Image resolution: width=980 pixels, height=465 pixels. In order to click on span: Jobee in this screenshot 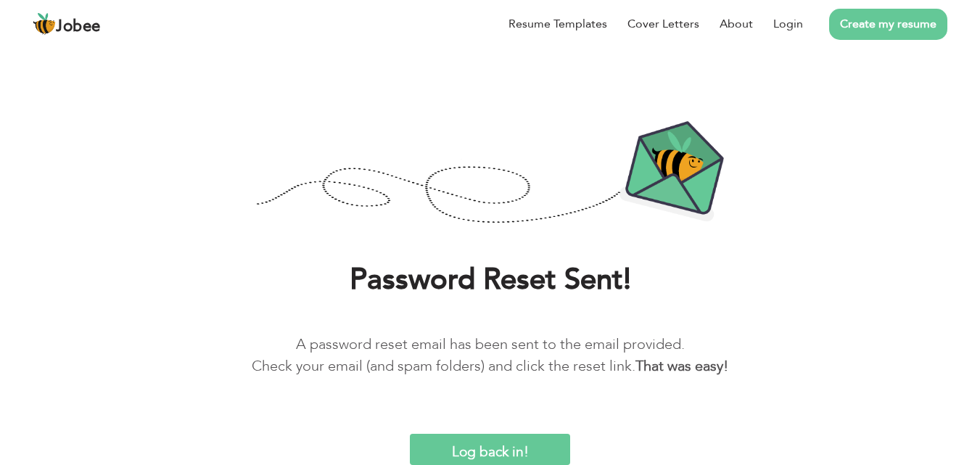, I will do `click(79, 27)`.